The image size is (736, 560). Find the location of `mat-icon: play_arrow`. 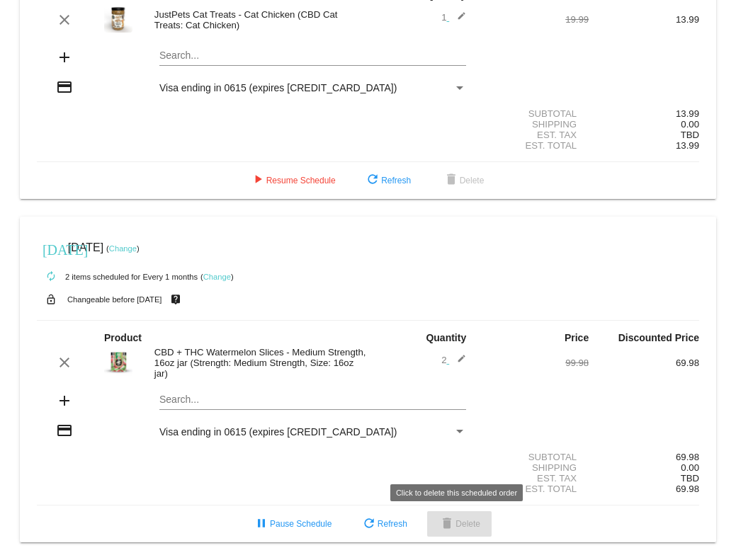

mat-icon: play_arrow is located at coordinates (258, 180).